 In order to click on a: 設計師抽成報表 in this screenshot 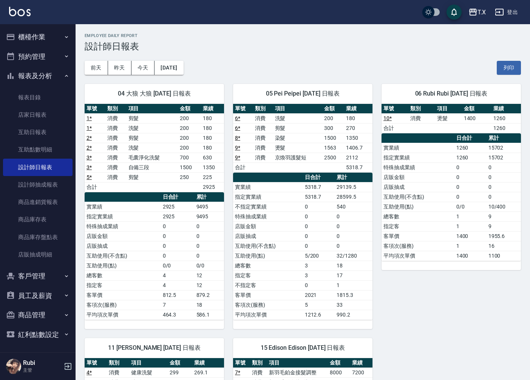, I will do `click(38, 185)`.